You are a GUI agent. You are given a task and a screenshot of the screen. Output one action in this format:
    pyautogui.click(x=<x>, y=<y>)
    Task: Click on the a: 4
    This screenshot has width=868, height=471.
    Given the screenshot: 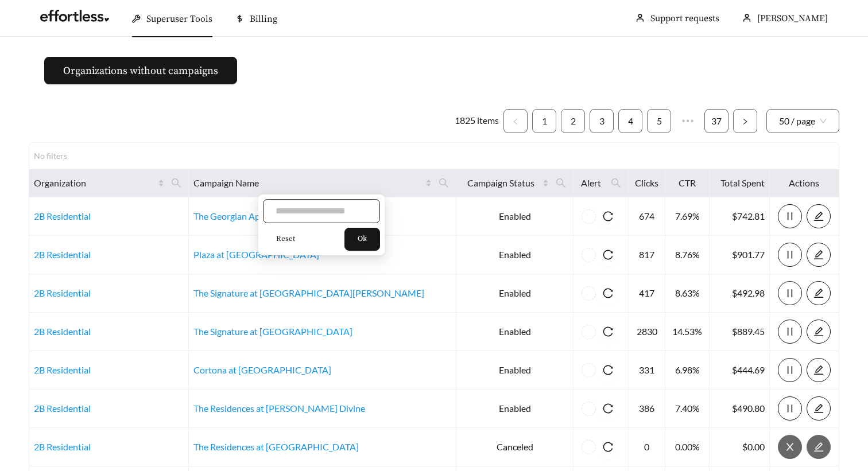 What is the action you would take?
    pyautogui.click(x=631, y=121)
    